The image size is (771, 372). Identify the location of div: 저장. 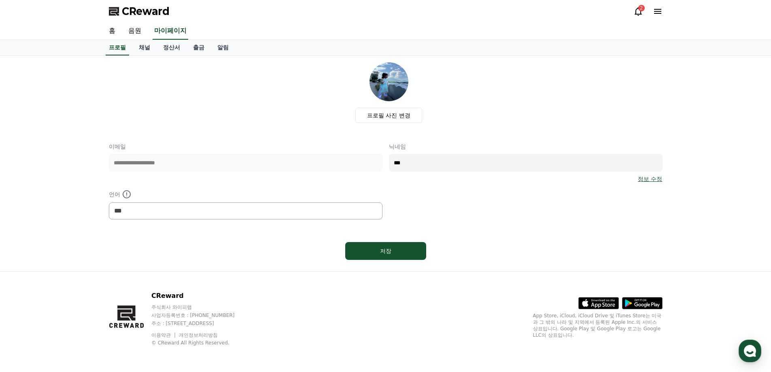
(386, 251).